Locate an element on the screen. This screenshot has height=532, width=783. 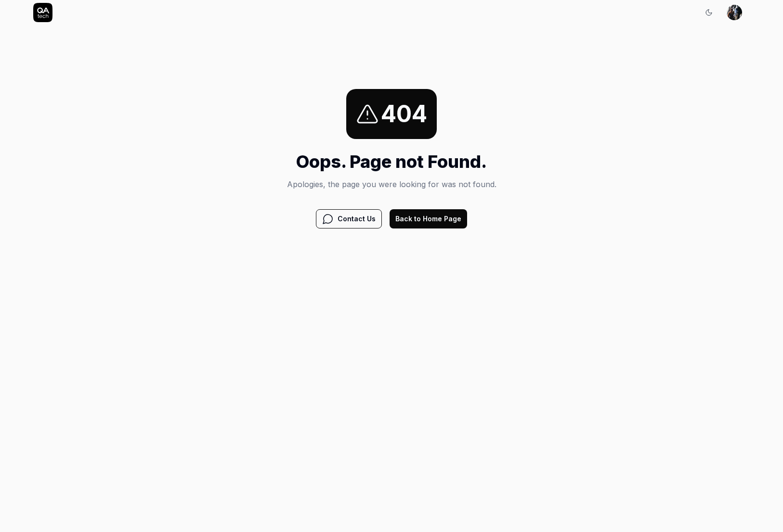
img: 05712e90-f4ae-4f2d-bd35-432edce69fe3.jpeg is located at coordinates (734, 12).